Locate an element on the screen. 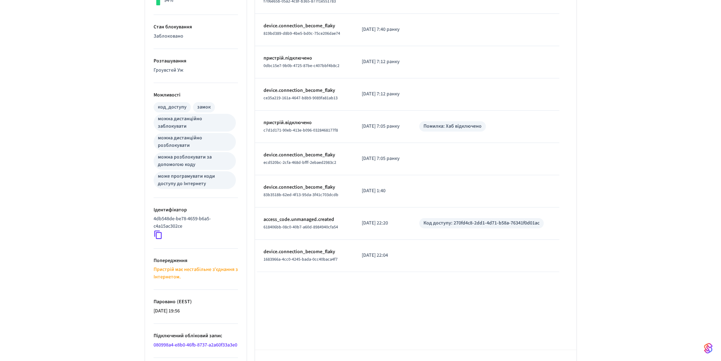 This screenshot has width=721, height=361. font: 4db548de-be78-4659-b6a5-c4a15ac302ce is located at coordinates (182, 222).